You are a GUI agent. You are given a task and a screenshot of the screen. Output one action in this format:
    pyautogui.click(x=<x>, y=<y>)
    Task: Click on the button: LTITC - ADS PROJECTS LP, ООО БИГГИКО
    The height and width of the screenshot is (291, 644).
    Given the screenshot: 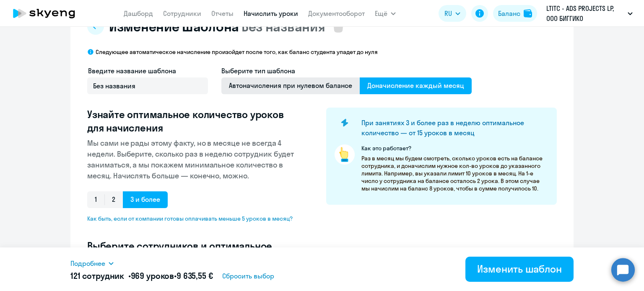 What is the action you would take?
    pyautogui.click(x=589, y=13)
    